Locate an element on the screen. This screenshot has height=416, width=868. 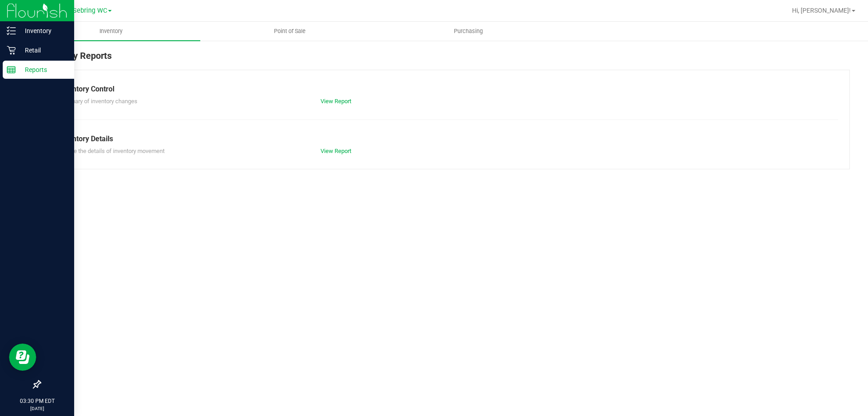
inline-svg: Reports is located at coordinates (12, 70).